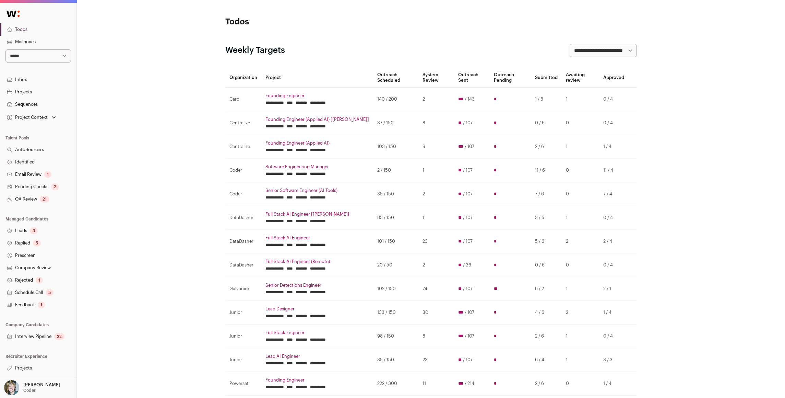  Describe the element at coordinates (547, 194) in the screenshot. I see `td: 7 / 6` at that location.